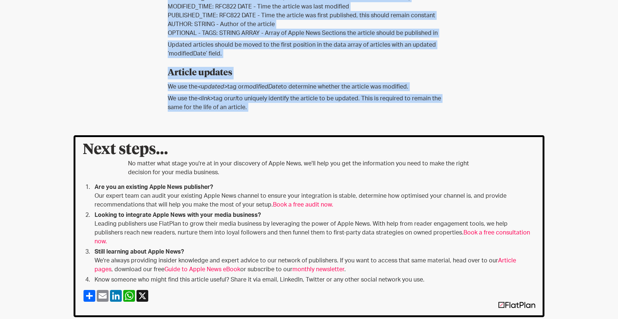  Describe the element at coordinates (103, 296) in the screenshot. I see `a: Email` at that location.